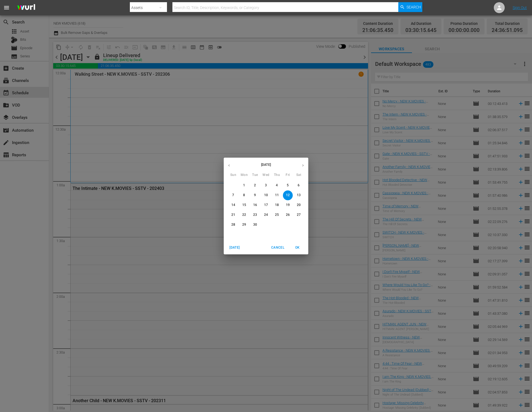 This screenshot has height=412, width=532. Describe the element at coordinates (520, 8) in the screenshot. I see `a: Sign Out` at that location.